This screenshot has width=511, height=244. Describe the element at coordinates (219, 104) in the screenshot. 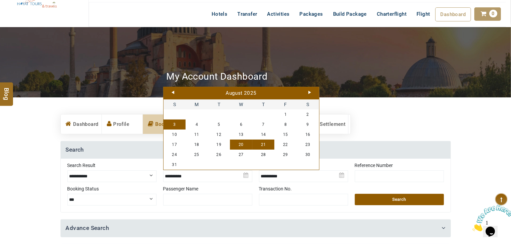

I see `span: Tuesday` at that location.